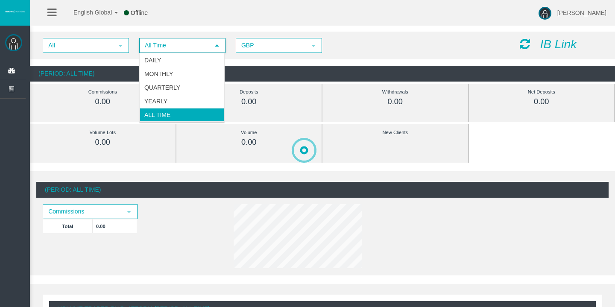 This screenshot has width=615, height=307. I want to click on div: New Clients, so click(395, 132).